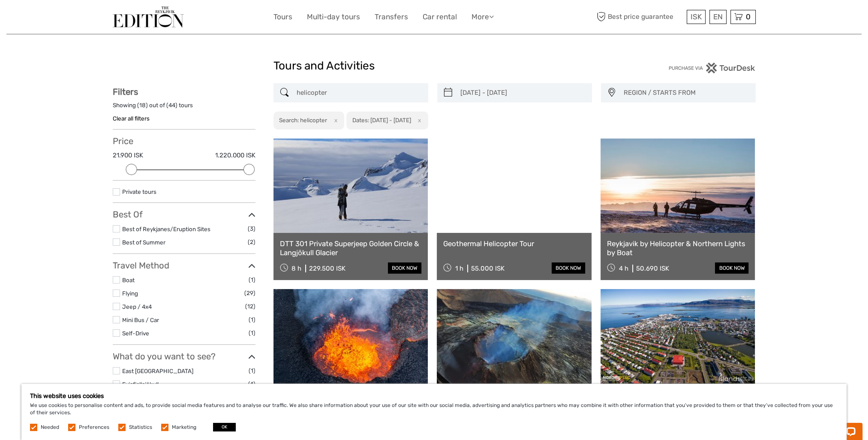 The height and width of the screenshot is (440, 868). Describe the element at coordinates (748, 17) in the screenshot. I see `span: 0` at that location.